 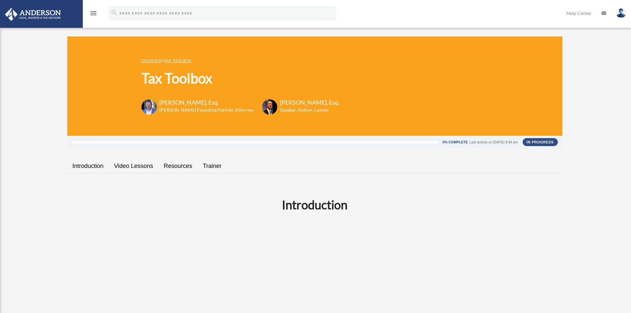 What do you see at coordinates (306, 110) in the screenshot?
I see `h6: Speaker, Author, Lawyer` at bounding box center [306, 110].